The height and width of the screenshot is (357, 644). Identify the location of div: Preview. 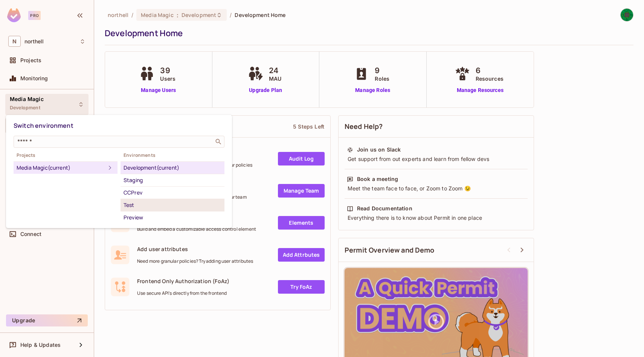
(172, 218).